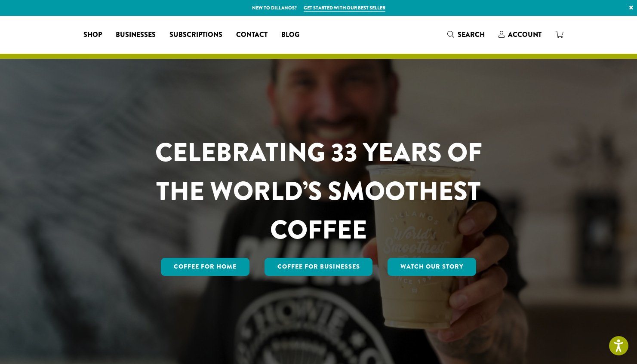 This screenshot has width=637, height=364. Describe the element at coordinates (525, 34) in the screenshot. I see `span: Account` at that location.